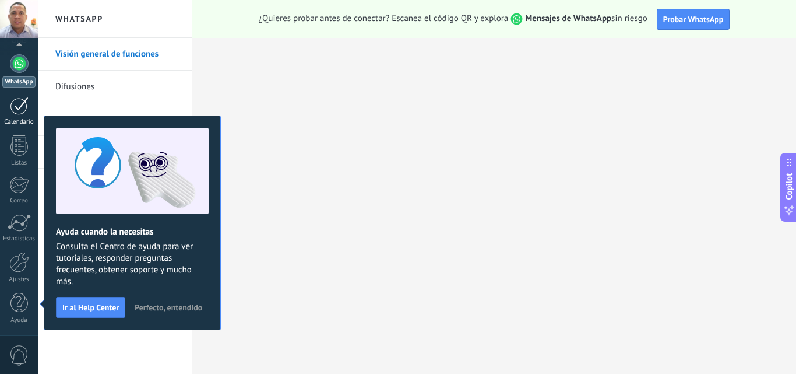 This screenshot has height=374, width=796. Describe the element at coordinates (19, 279) in the screenshot. I see `div: Ajustes` at that location.